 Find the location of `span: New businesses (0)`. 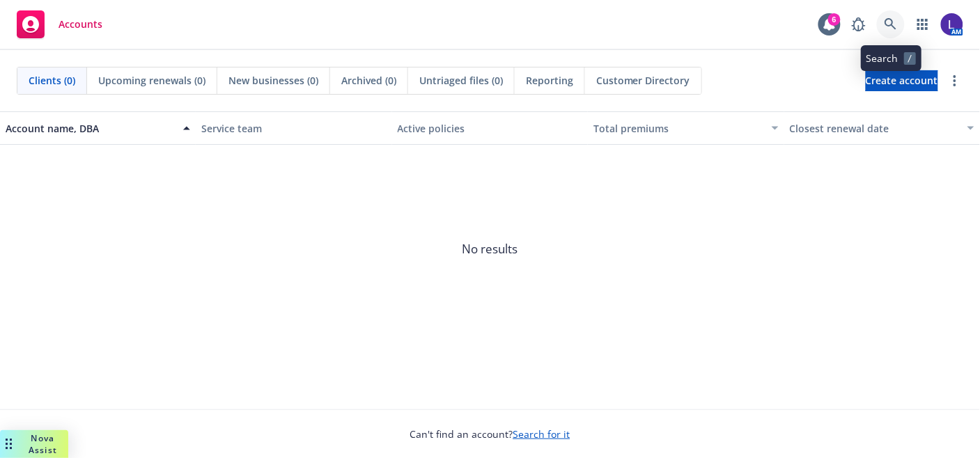

span: New businesses (0) is located at coordinates (273, 80).